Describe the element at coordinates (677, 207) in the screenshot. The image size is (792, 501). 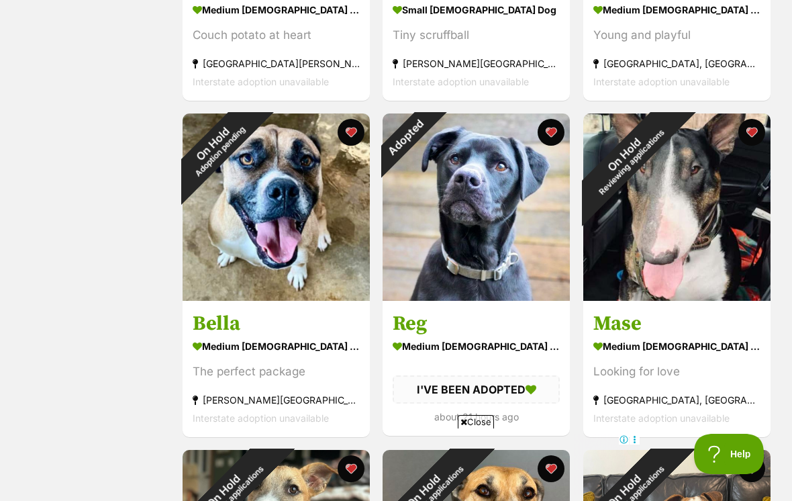
I see `img: Mase` at that location.